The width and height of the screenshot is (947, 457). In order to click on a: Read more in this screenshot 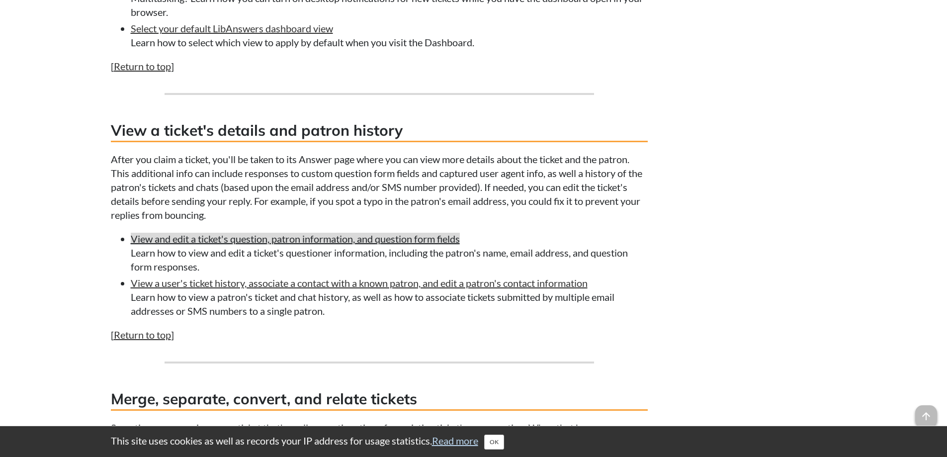, I will do `click(455, 441)`.